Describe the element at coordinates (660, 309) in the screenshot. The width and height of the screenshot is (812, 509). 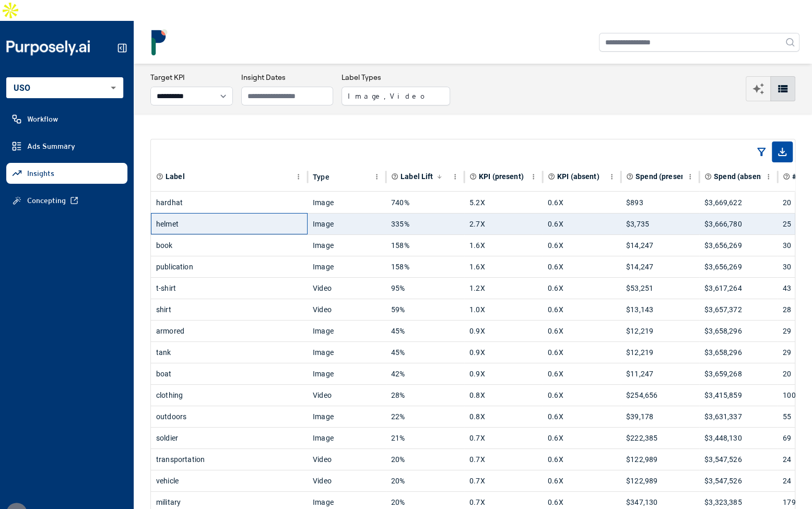
I see `div: $13,143` at that location.